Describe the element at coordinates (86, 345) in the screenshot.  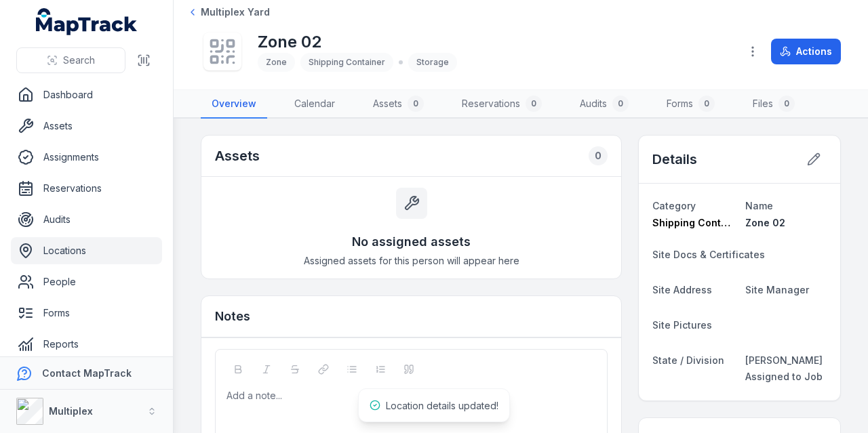
I see `a: Reports` at that location.